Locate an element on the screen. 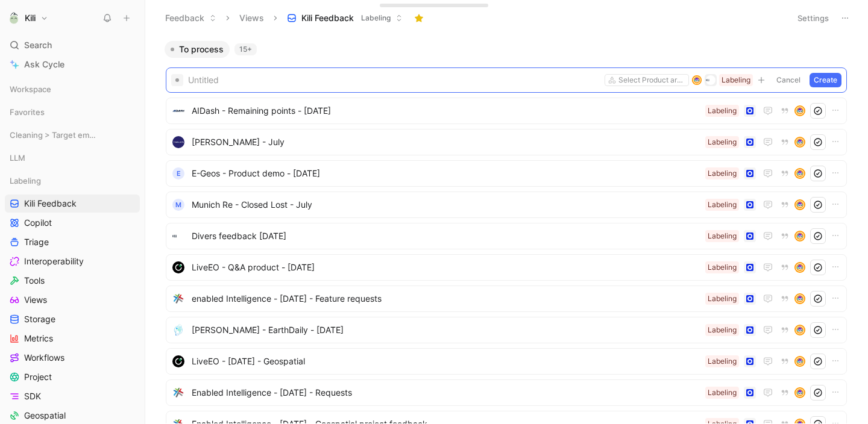  span: Project is located at coordinates (38, 377).